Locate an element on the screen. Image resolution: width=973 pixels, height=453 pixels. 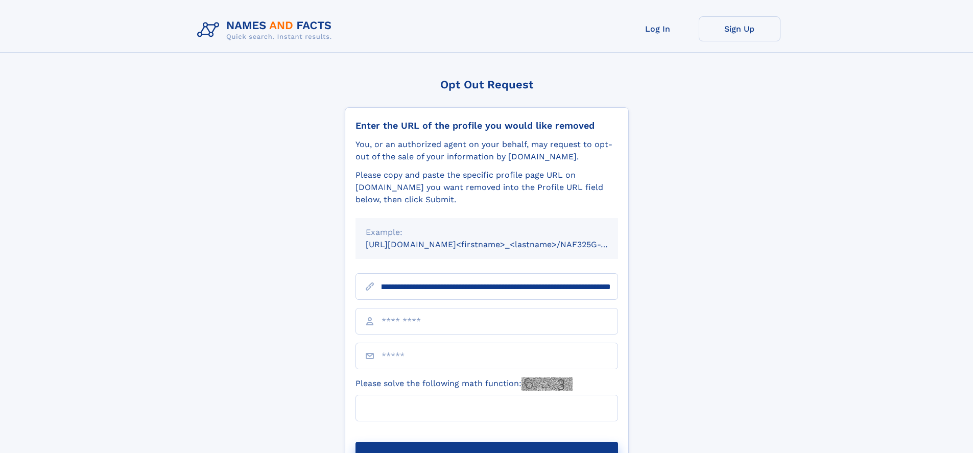
a: Sign Up is located at coordinates (739, 29).